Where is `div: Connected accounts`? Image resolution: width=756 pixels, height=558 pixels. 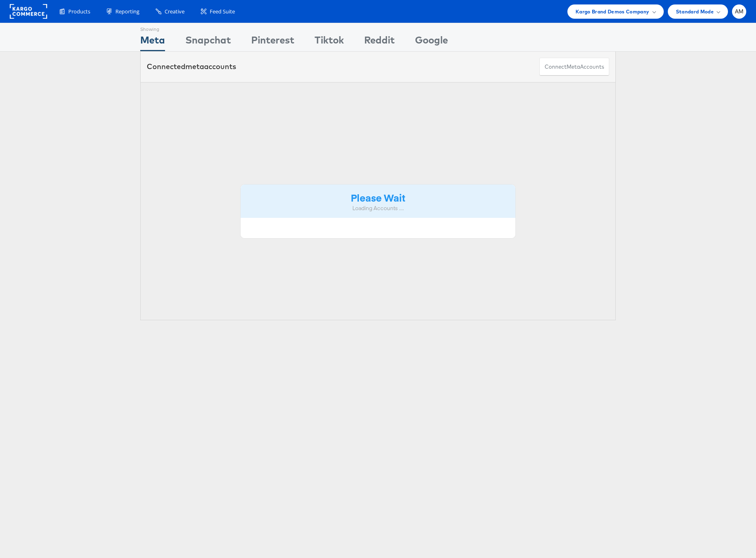
div: Connected accounts is located at coordinates (192, 67).